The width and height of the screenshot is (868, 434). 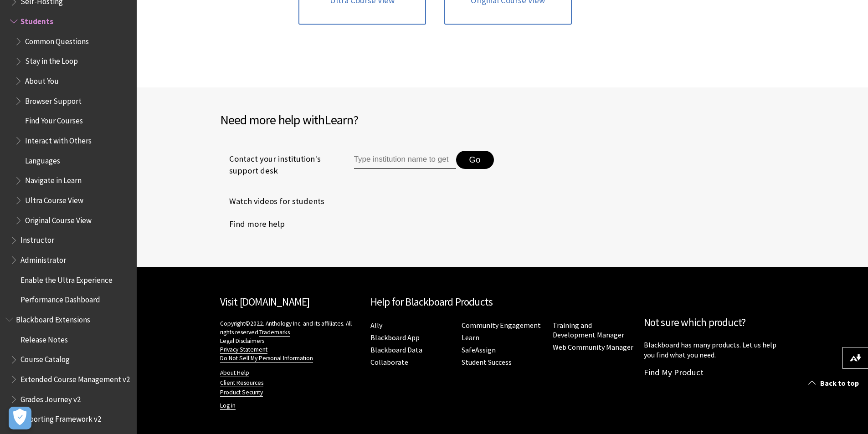 I want to click on span: Extended Course Management v2, so click(x=75, y=378).